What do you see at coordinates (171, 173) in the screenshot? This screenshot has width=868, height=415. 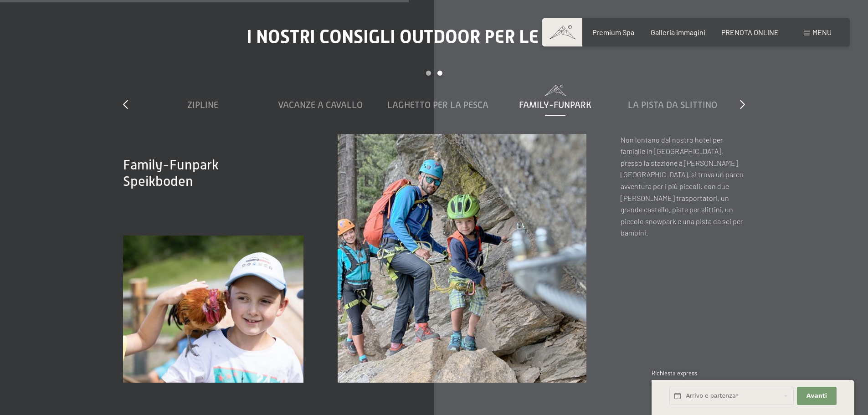 I see `span: Family-Funpark Speikboden` at bounding box center [171, 173].